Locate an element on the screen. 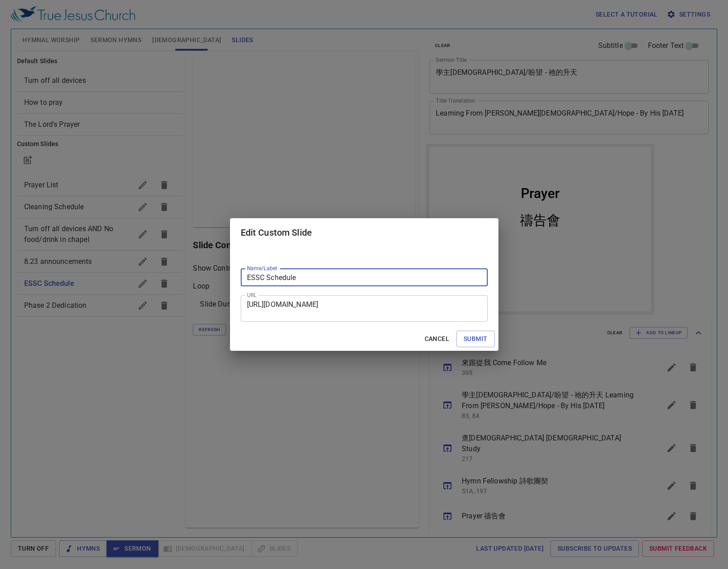 This screenshot has width=728, height=569. span: Submit is located at coordinates (475, 339).